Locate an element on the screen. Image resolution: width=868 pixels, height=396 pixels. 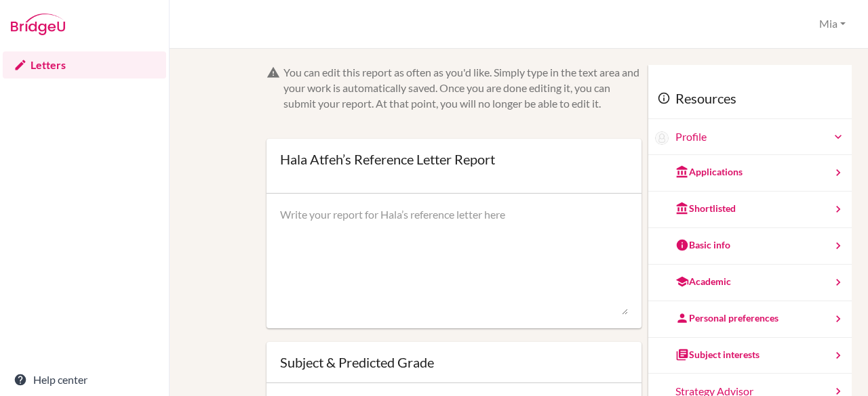
div: Profile is located at coordinates (760, 137).